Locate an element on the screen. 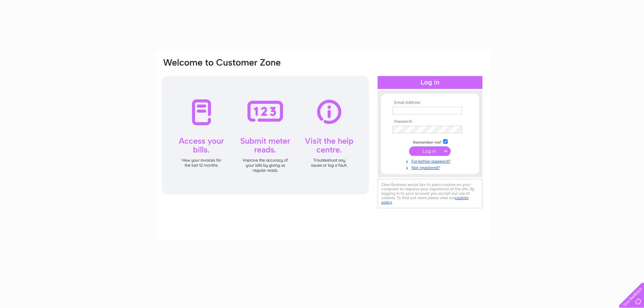 This screenshot has height=308, width=644. td: Remember me? is located at coordinates (430, 141).